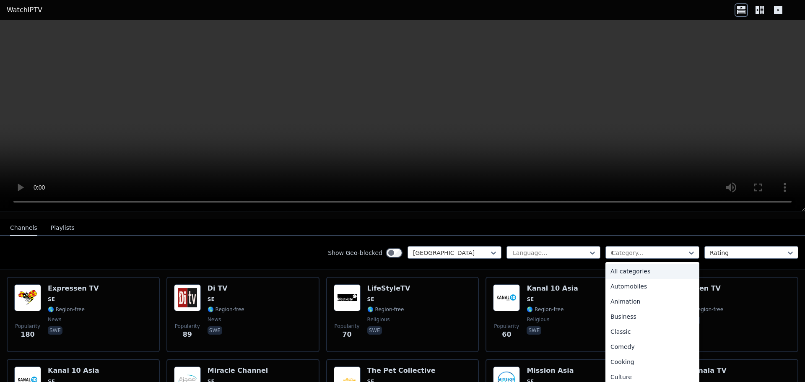 The width and height of the screenshot is (805, 382). Describe the element at coordinates (355, 253) in the screenshot. I see `label: Show Geo-blocked` at that location.